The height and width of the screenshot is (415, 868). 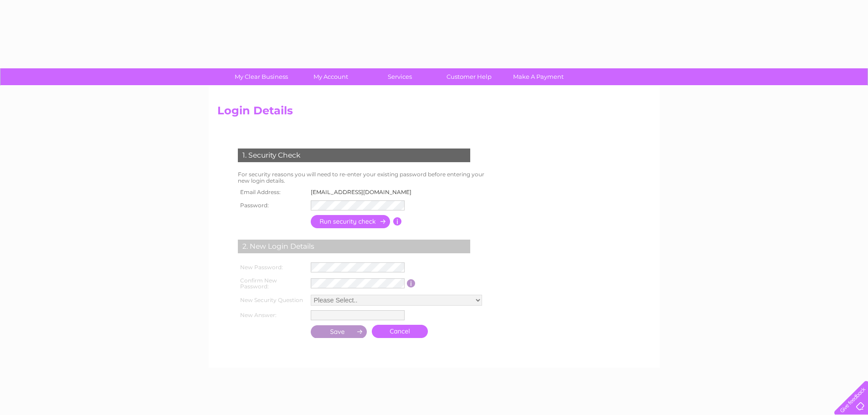 I want to click on th: New Password:, so click(x=272, y=267).